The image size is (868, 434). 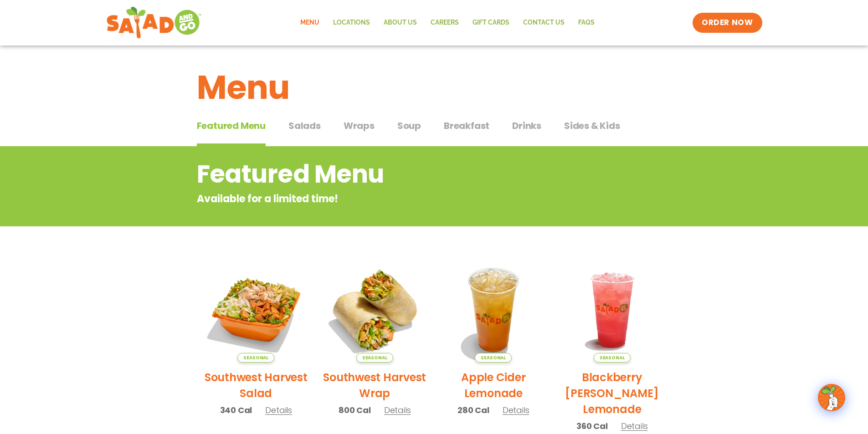 I want to click on img: Product photo for Southwest Harvest Salad, so click(x=256, y=309).